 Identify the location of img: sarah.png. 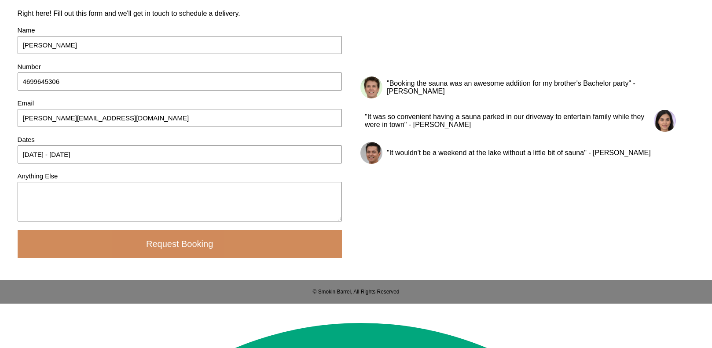
(665, 121).